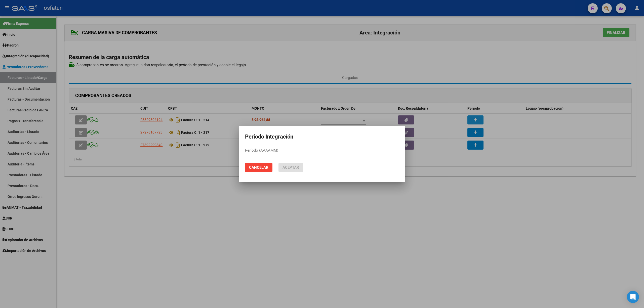 The height and width of the screenshot is (308, 644). Describe the element at coordinates (291, 167) in the screenshot. I see `span: Aceptar` at that location.